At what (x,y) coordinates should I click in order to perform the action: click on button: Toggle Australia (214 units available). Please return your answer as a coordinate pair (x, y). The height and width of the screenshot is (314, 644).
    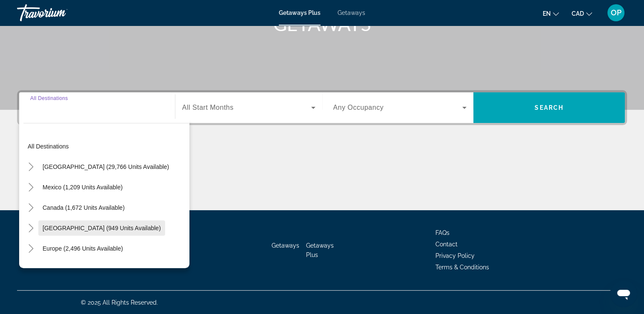
    Looking at the image, I should click on (31, 269).